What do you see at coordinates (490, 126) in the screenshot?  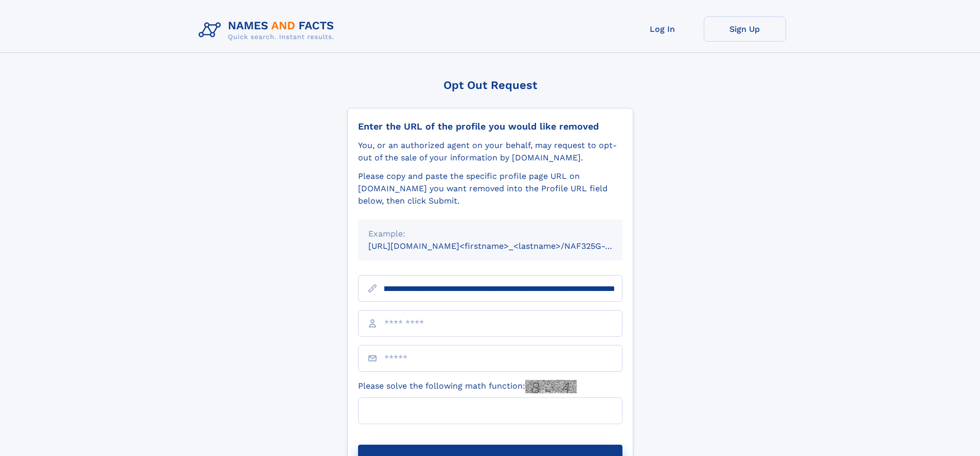 I see `div: Enter the URL of the profile you would like removed` at bounding box center [490, 126].